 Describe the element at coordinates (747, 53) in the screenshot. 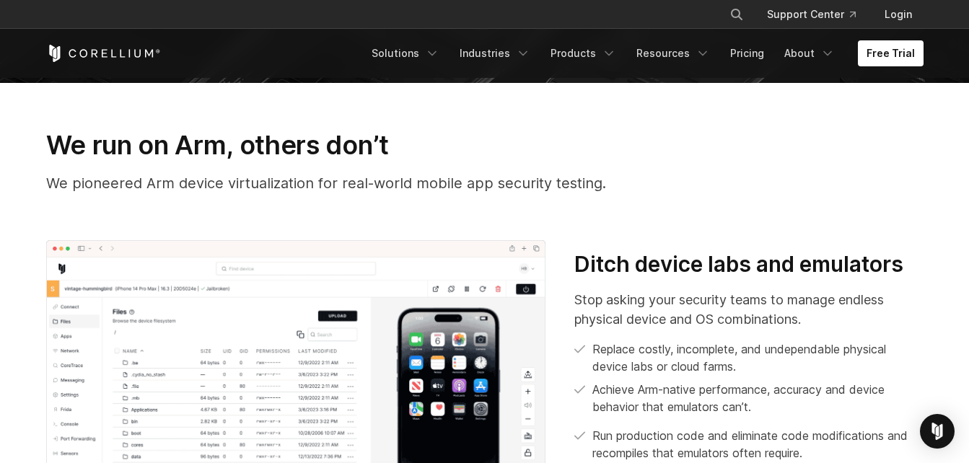

I see `a: Pricing` at that location.